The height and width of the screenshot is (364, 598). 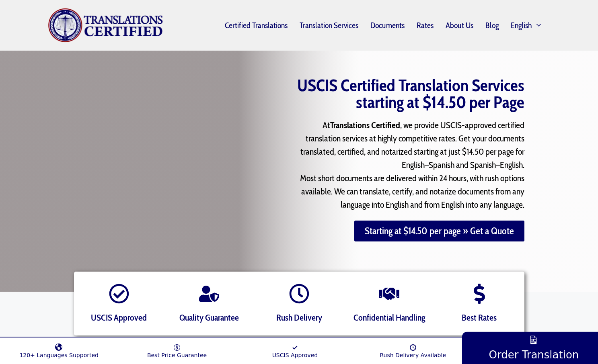 What do you see at coordinates (387, 25) in the screenshot?
I see `a: Documents` at bounding box center [387, 25].